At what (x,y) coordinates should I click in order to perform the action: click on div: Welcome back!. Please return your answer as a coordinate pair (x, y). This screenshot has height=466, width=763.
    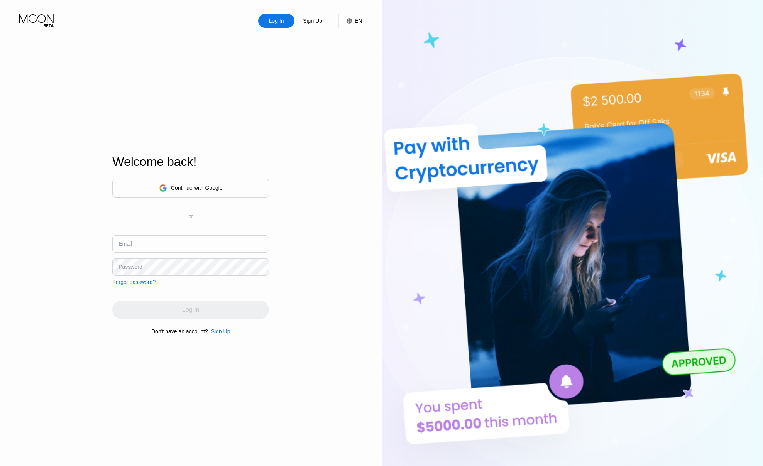
    Looking at the image, I should click on (191, 162).